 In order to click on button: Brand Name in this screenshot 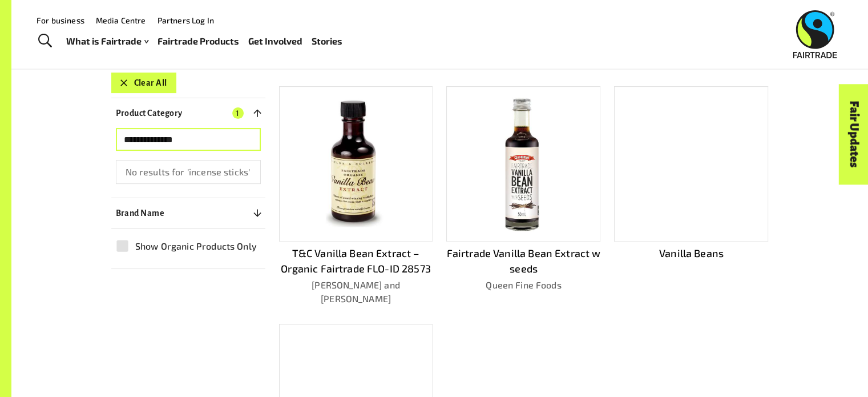, I will do `click(189, 213)`.